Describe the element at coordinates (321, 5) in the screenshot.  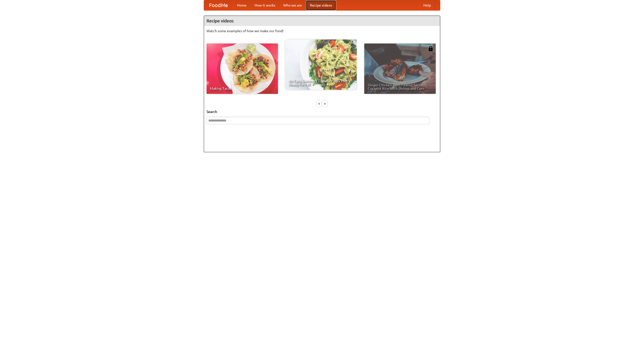
I see `a: Recipe videos` at that location.